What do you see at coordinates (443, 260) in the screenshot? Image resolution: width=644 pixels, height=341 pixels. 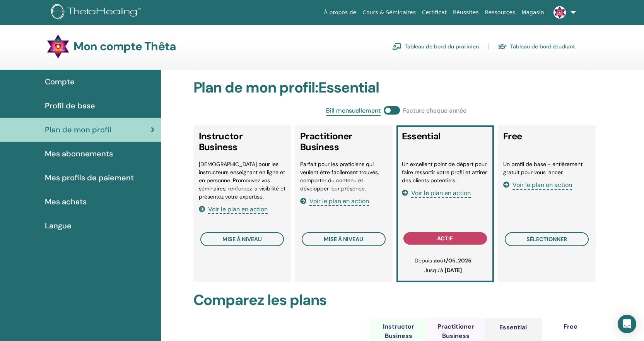 I see `p: Depuis` at bounding box center [443, 260].